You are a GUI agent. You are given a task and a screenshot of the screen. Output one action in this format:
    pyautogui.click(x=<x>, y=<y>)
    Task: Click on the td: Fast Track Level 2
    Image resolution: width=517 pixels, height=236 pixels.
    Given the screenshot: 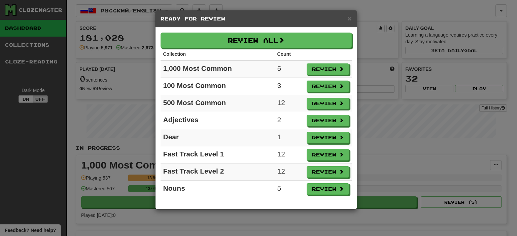 What is the action you would take?
    pyautogui.click(x=217, y=172)
    